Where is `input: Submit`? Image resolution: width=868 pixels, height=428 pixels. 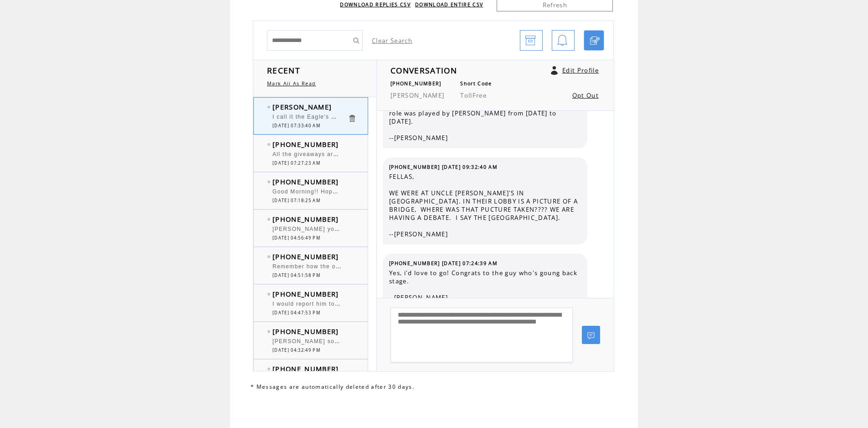 input: Submit is located at coordinates (356, 40).